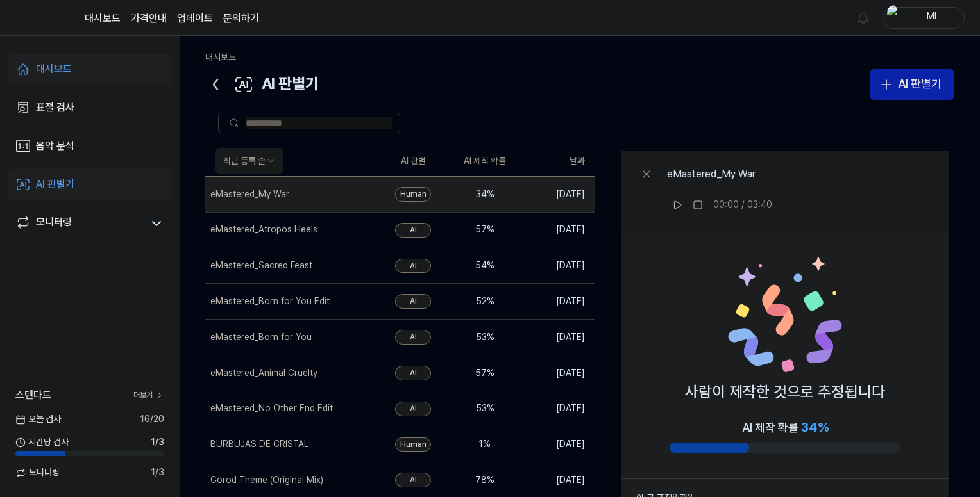 The height and width of the screenshot is (497, 980). I want to click on div: 52 %, so click(485, 302).